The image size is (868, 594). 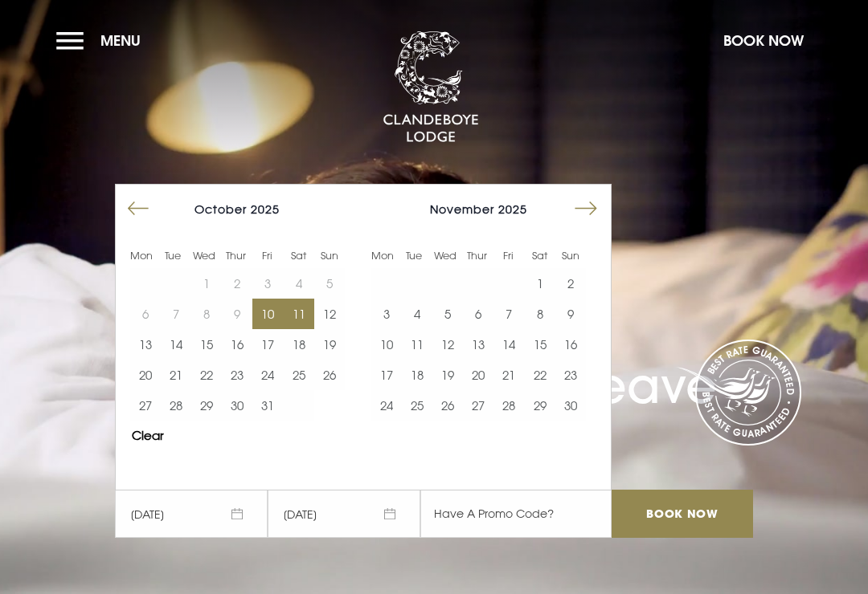 I want to click on td: Choose Tuesday, November 18, 2025 as your start date., so click(x=417, y=375).